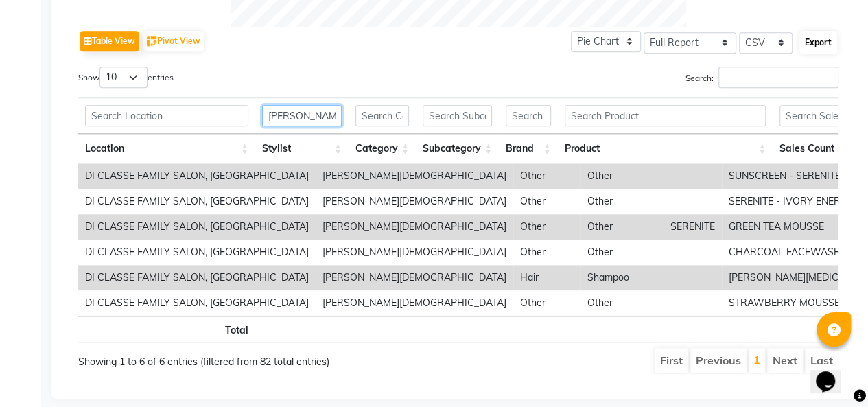  I want to click on input: Search:, so click(779, 77).